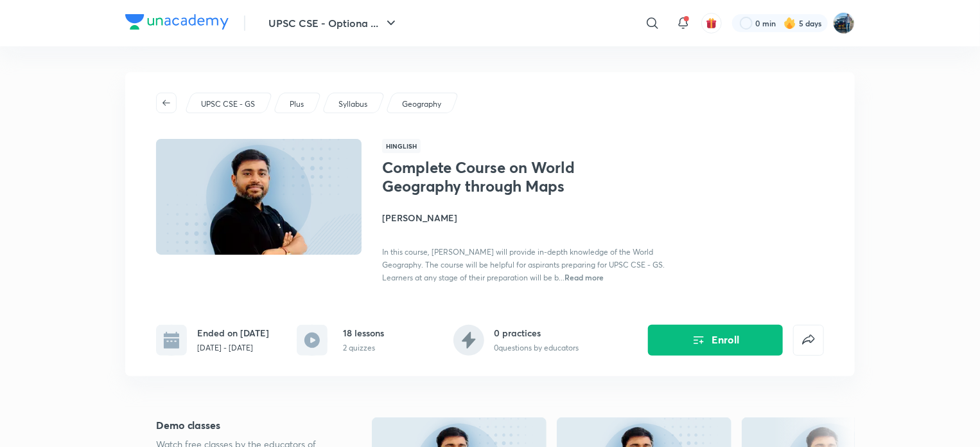  Describe the element at coordinates (353, 104) in the screenshot. I see `a: Syllabus` at that location.